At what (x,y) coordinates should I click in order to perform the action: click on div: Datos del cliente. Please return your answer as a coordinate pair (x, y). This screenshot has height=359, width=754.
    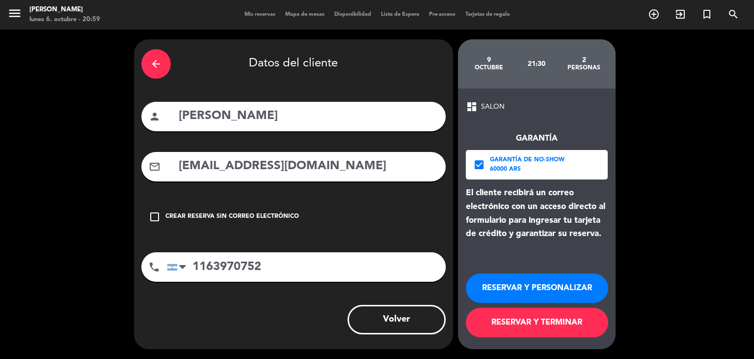
    Looking at the image, I should click on (294, 64).